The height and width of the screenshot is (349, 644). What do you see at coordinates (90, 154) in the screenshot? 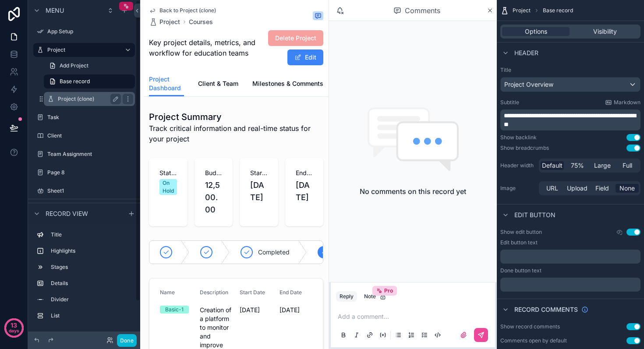
I see `label: Team Assignment` at bounding box center [90, 154].